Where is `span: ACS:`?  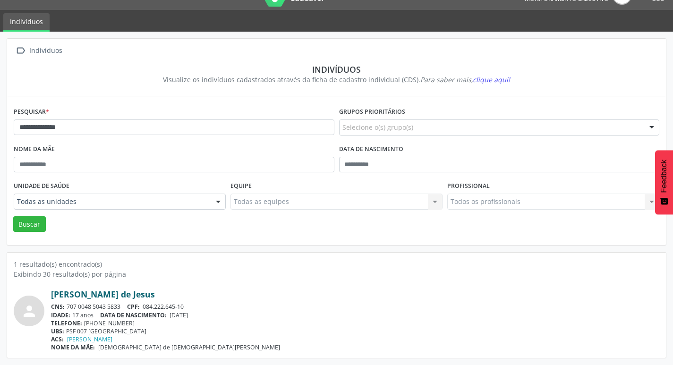 span: ACS: is located at coordinates (57, 339).